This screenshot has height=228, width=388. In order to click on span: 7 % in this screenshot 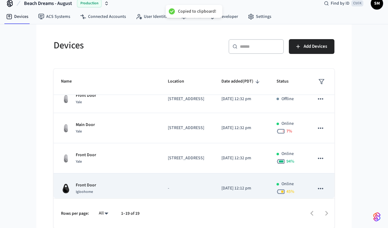, I will do `click(289, 131)`.